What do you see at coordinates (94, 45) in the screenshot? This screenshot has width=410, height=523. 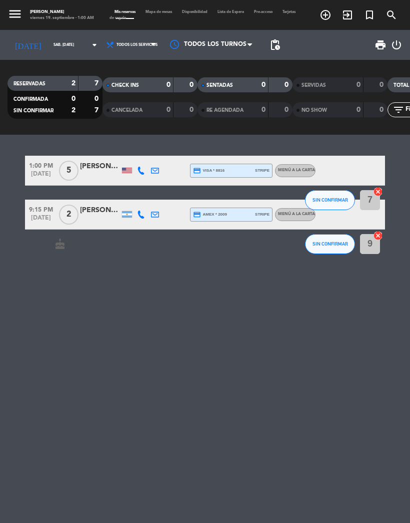 I see `i: arrow_drop_down` at bounding box center [94, 45].